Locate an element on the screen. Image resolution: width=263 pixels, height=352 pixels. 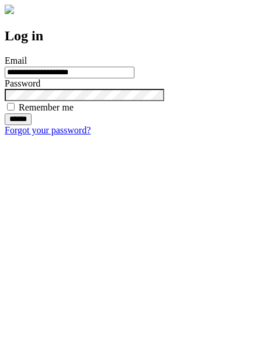
label: Email is located at coordinates (16, 60).